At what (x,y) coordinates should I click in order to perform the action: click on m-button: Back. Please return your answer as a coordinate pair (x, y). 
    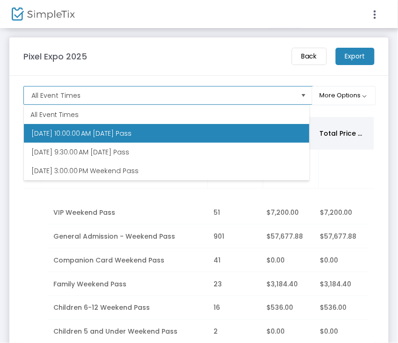
    Looking at the image, I should click on (309, 56).